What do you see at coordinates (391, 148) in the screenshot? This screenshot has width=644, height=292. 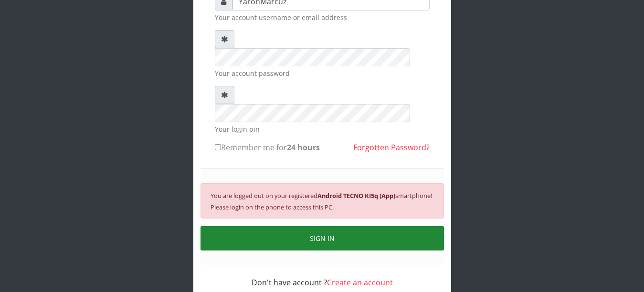 I see `a: Forgotten Password?` at bounding box center [391, 148].